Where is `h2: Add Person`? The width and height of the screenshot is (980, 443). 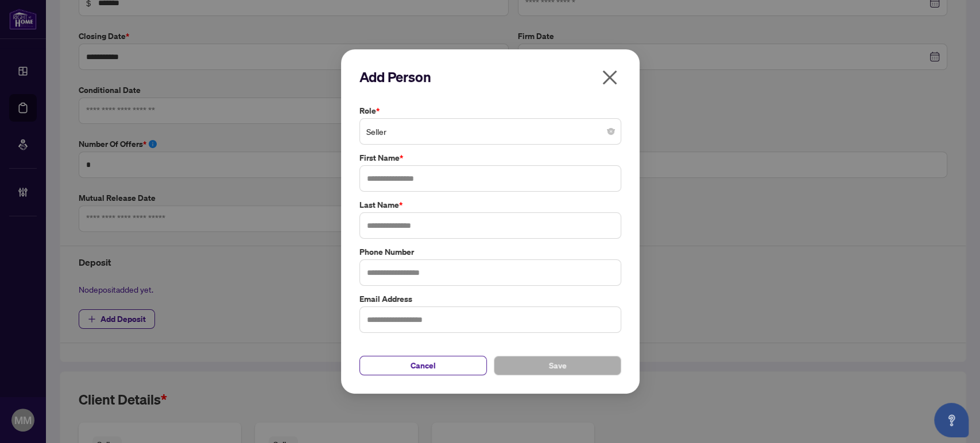
h2: Add Person is located at coordinates (490, 77).